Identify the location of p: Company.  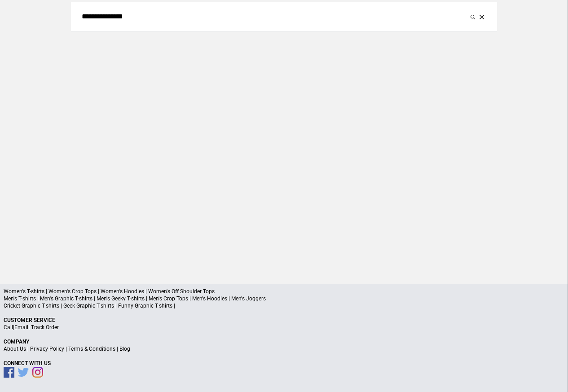
(284, 342).